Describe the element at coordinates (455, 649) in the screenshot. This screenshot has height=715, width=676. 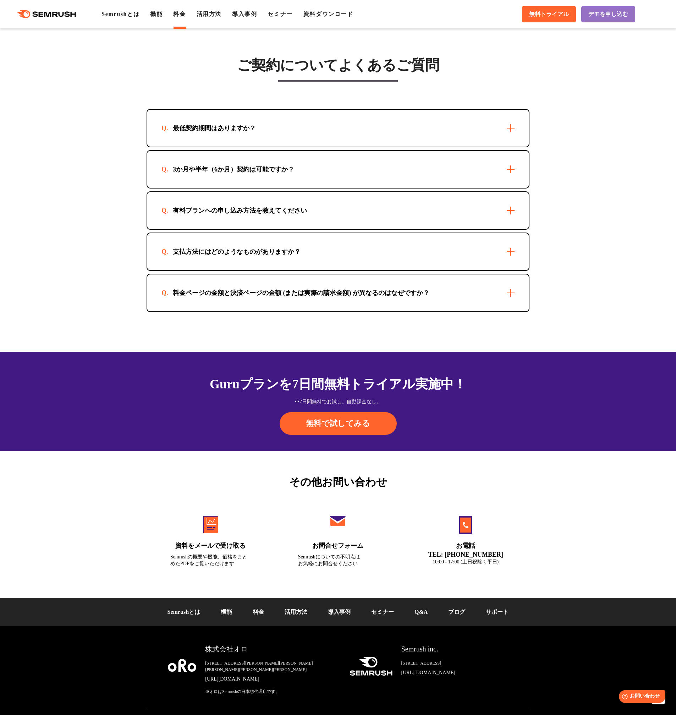
I see `div: Semrush inc.` at that location.